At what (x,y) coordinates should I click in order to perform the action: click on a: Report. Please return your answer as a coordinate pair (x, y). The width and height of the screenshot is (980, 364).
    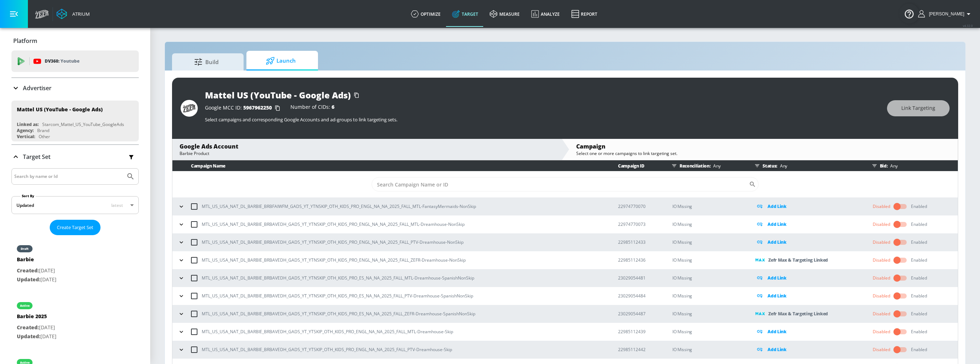
    Looking at the image, I should click on (584, 14).